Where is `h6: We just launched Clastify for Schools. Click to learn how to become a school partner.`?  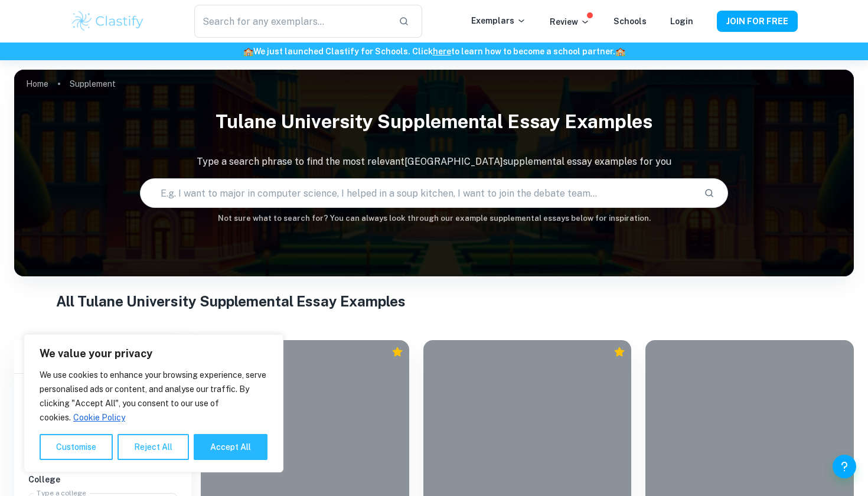 h6: We just launched Clastify for Schools. Click to learn how to become a school partner. is located at coordinates (434, 51).